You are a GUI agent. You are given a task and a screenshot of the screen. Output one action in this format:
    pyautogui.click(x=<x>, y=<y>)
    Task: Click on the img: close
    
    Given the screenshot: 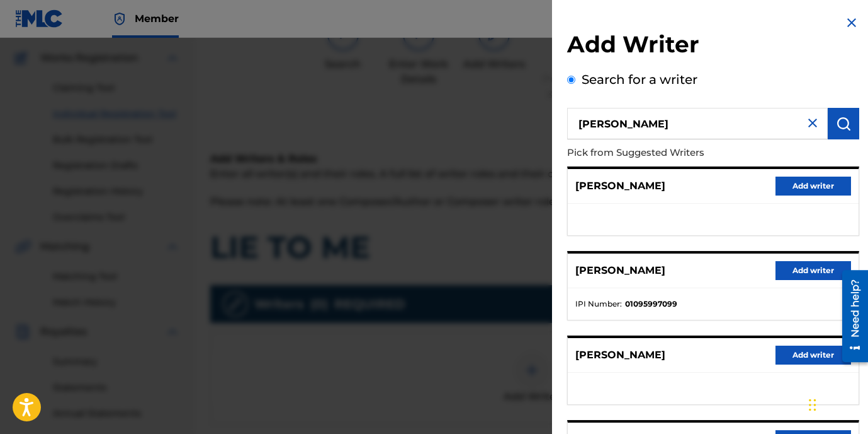 What is the action you would take?
    pyautogui.click(x=813, y=123)
    